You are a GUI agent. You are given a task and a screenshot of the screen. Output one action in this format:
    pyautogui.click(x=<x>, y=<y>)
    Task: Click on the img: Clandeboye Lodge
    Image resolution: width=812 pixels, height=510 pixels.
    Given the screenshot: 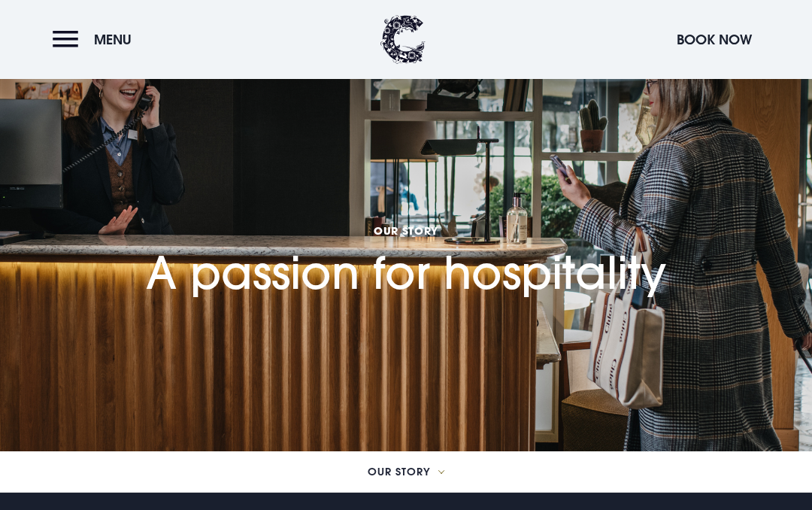 What is the action you would take?
    pyautogui.click(x=403, y=39)
    